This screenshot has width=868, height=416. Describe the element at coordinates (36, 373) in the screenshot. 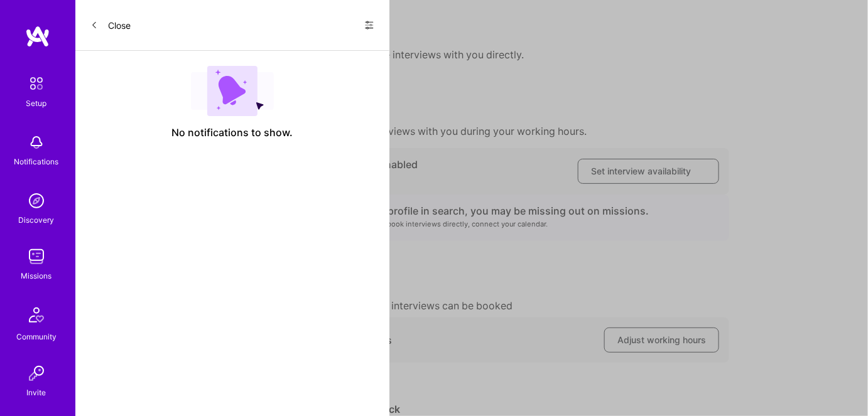

I see `img: Invite` at that location.